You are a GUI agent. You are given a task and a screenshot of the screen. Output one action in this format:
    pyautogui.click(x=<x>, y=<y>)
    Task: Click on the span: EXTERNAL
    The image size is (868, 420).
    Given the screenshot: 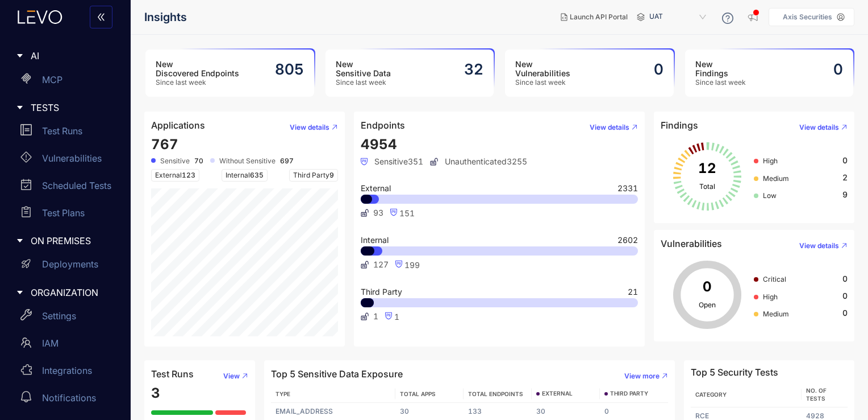 What is the action you would take?
    pyautogui.click(x=557, y=394)
    